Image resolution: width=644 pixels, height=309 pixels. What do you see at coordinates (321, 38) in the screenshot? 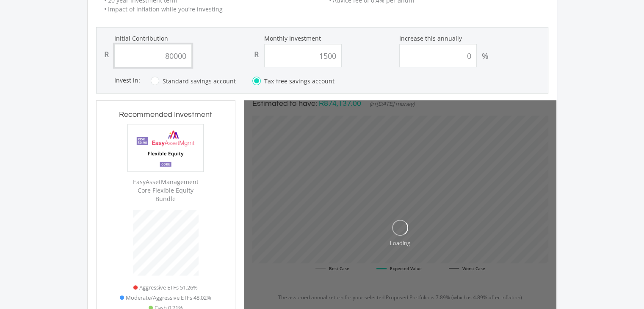
I see `label: Monthly Investment` at bounding box center [321, 38].